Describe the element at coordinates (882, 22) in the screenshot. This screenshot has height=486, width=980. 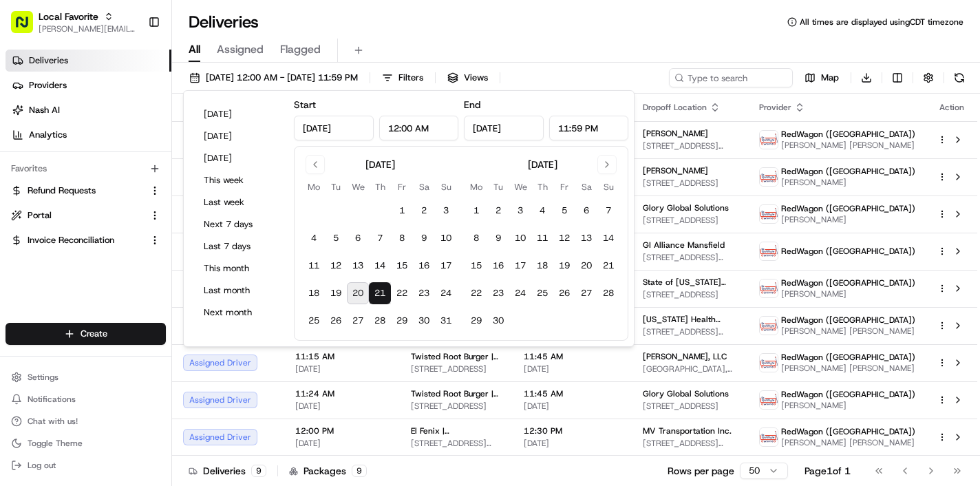
I see `span: All times are displayed using CDT timezone` at that location.